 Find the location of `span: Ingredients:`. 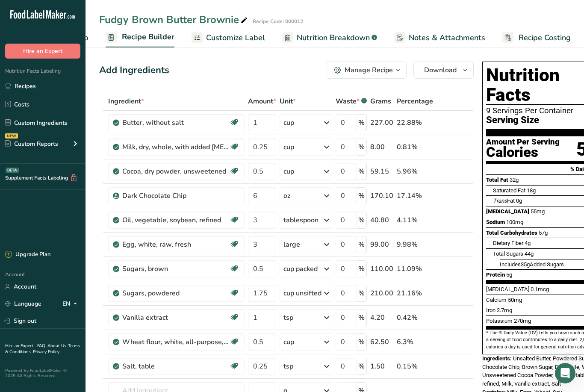

span: Ingredients: is located at coordinates (497, 358).